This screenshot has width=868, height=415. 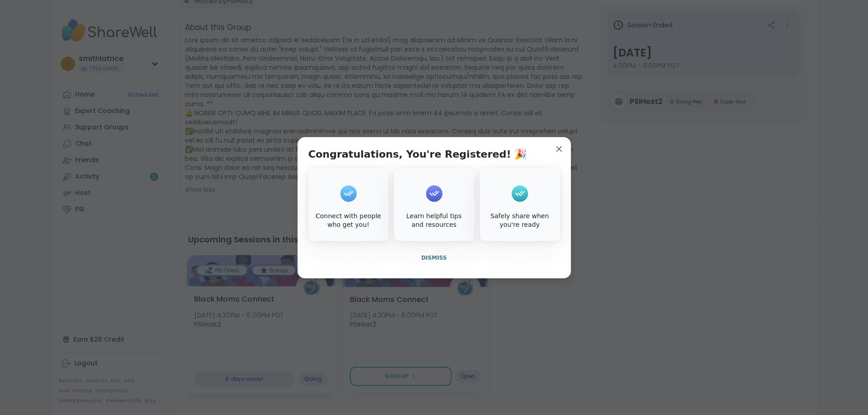 I want to click on div: Connect with people who get you!, so click(x=348, y=220).